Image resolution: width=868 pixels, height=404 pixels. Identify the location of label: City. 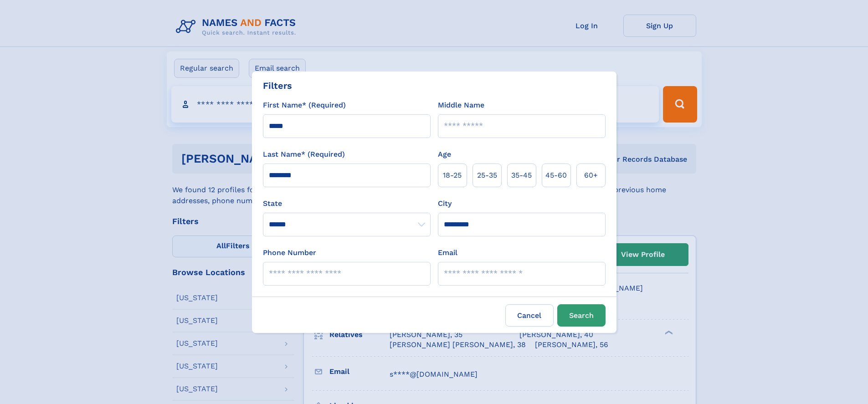
(445, 203).